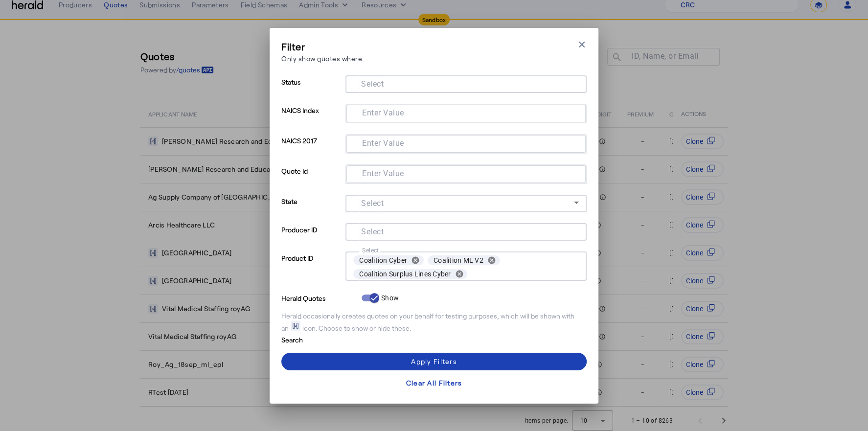 The image size is (868, 431). Describe the element at coordinates (311, 271) in the screenshot. I see `p: Product ID` at that location.